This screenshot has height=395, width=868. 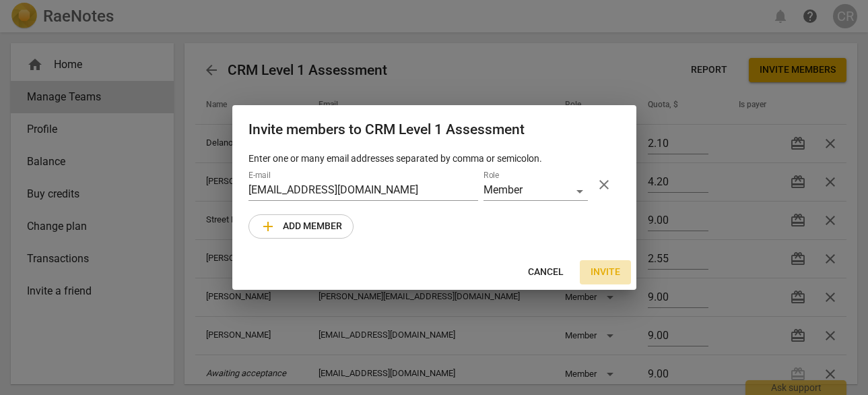 What do you see at coordinates (605, 272) in the screenshot?
I see `span: Invite` at bounding box center [605, 272].